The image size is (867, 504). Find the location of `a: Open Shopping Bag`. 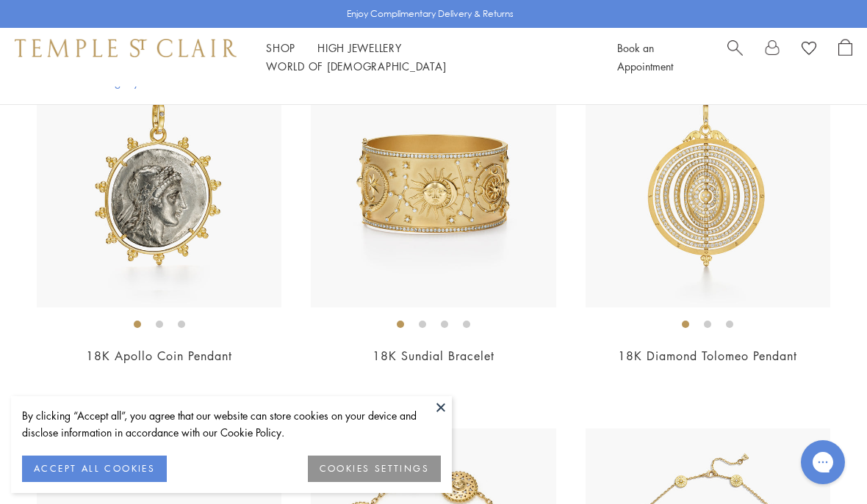

a: Open Shopping Bag is located at coordinates (845, 57).